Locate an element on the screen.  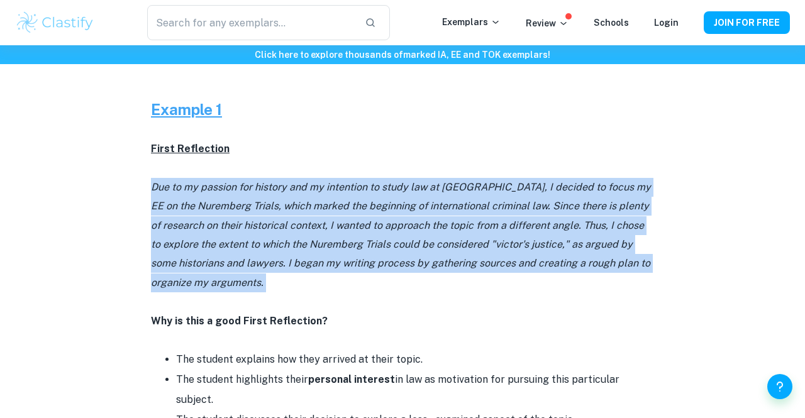
p: Review is located at coordinates (547, 23).